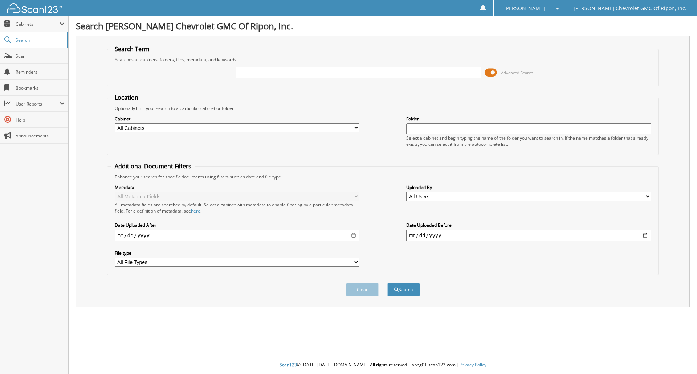 The width and height of the screenshot is (697, 374). What do you see at coordinates (237, 187) in the screenshot?
I see `label: Metadata` at bounding box center [237, 187].